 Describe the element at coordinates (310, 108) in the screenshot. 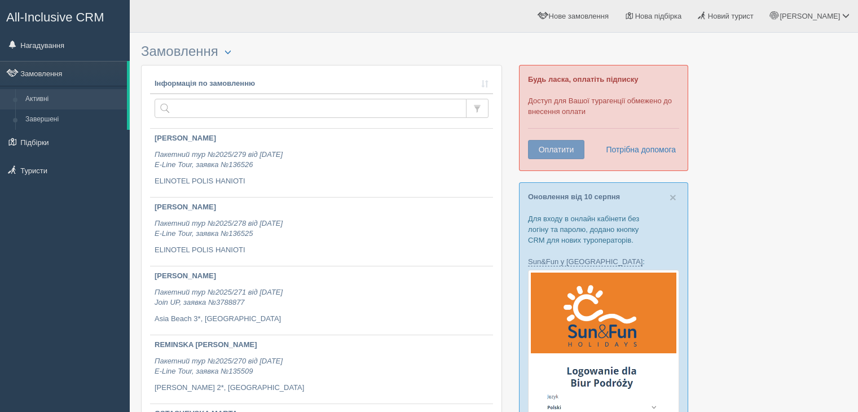

I see `input: Пошук за номером замовлення, ПІБ або паспортом туриста` at that location.